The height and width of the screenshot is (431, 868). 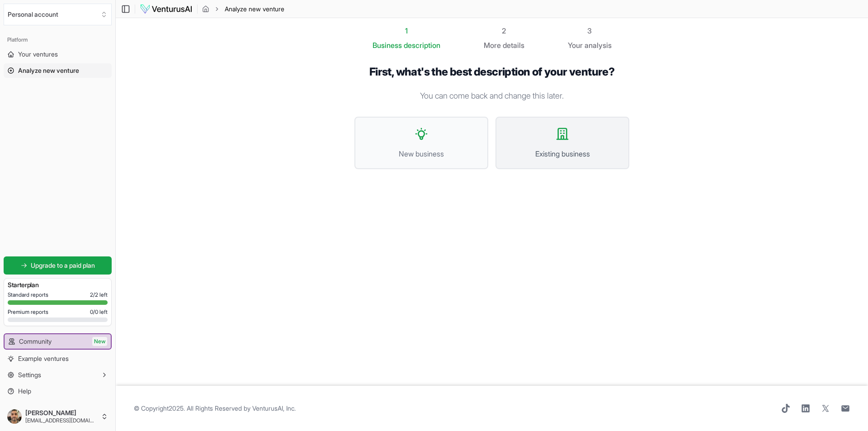 What do you see at coordinates (57, 359) in the screenshot?
I see `a: Example ventures` at bounding box center [57, 359].